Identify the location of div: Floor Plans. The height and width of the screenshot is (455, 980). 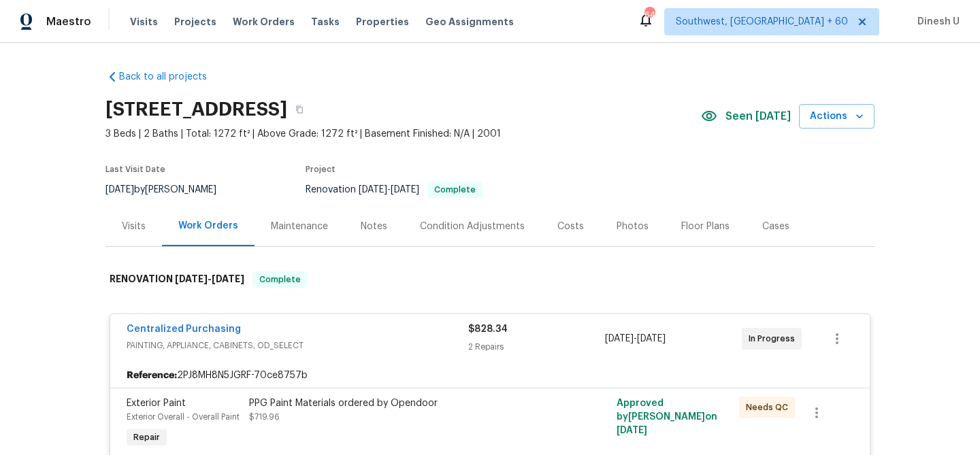
(705, 226).